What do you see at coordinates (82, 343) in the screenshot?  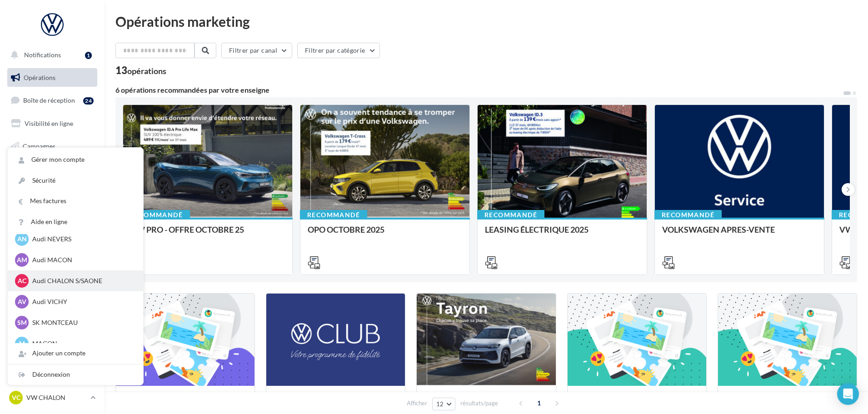 I see `p: MACON` at bounding box center [82, 343].